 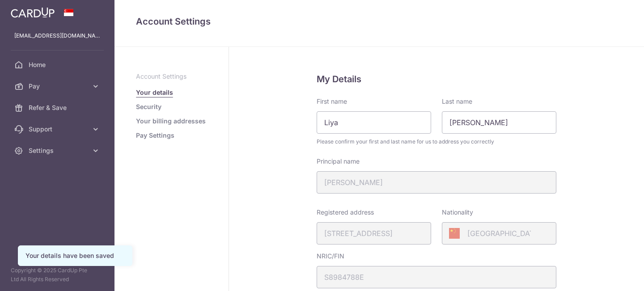 What do you see at coordinates (155, 93) in the screenshot?
I see `a: Your details` at bounding box center [155, 93].